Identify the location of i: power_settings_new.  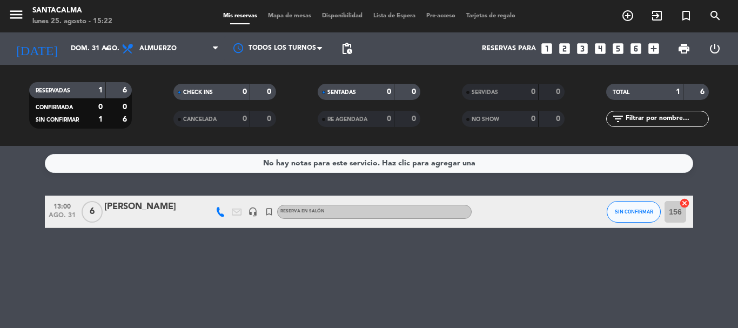
(715, 49).